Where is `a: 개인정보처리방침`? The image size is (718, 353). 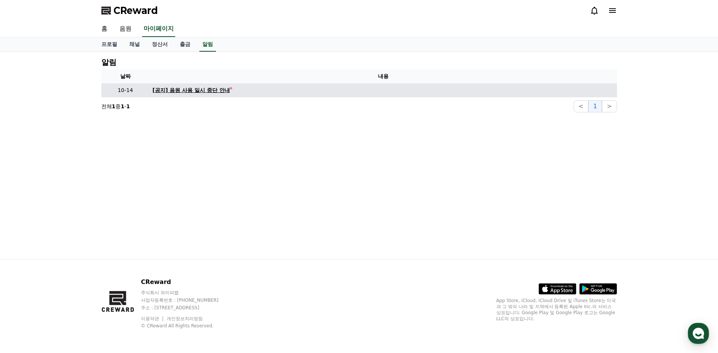
a: 개인정보처리방침 is located at coordinates (185, 319).